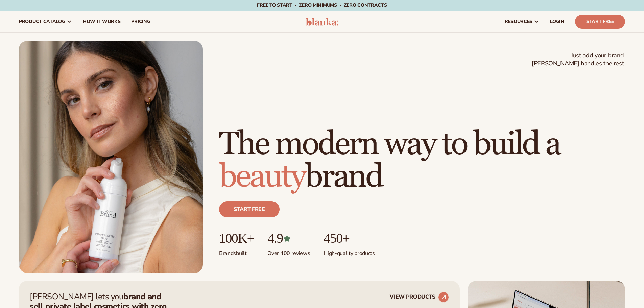 Image resolution: width=644 pixels, height=308 pixels. I want to click on img: logo, so click(322, 21).